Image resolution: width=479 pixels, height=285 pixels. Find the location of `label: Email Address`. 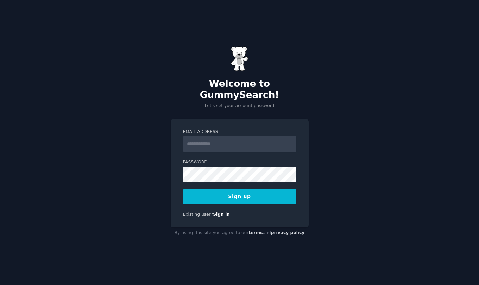

label: Email Address is located at coordinates (240, 132).